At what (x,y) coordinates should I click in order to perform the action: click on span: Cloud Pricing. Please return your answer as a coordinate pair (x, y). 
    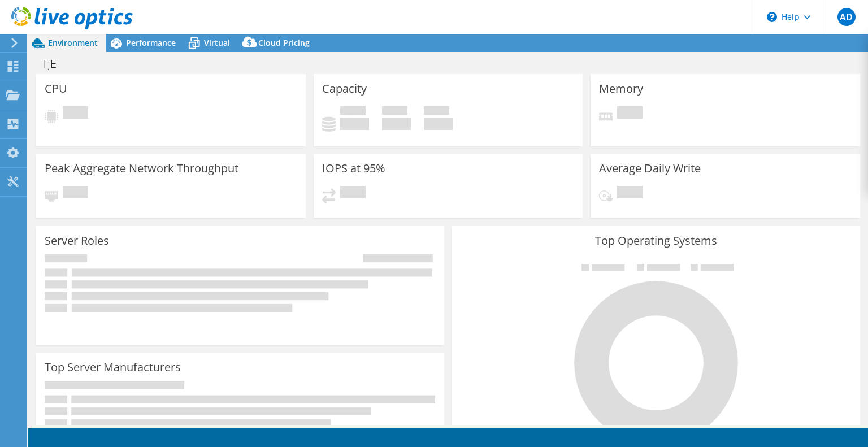
    Looking at the image, I should click on (284, 42).